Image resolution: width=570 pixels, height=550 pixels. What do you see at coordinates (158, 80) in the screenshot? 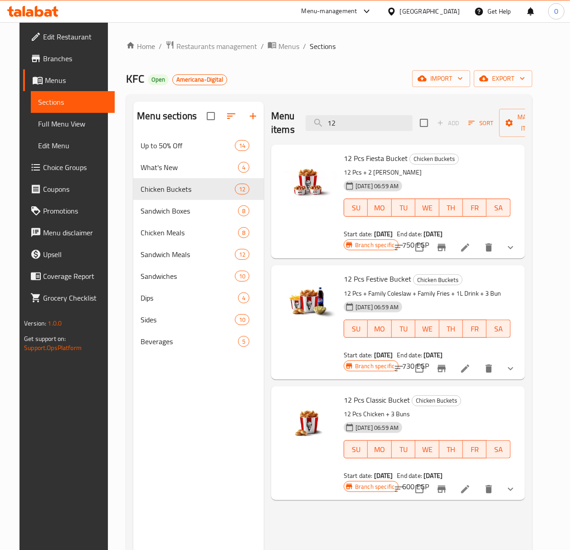
I see `div: Open` at bounding box center [158, 80].